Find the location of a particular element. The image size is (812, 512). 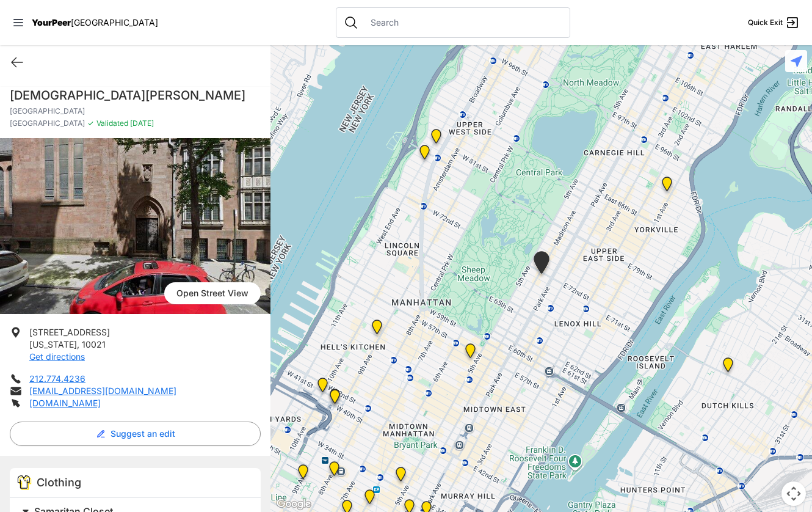

a: Quick Exit is located at coordinates (774, 22).